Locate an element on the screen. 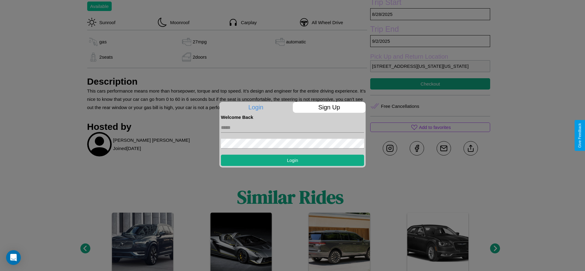  p: Login is located at coordinates (256, 107).